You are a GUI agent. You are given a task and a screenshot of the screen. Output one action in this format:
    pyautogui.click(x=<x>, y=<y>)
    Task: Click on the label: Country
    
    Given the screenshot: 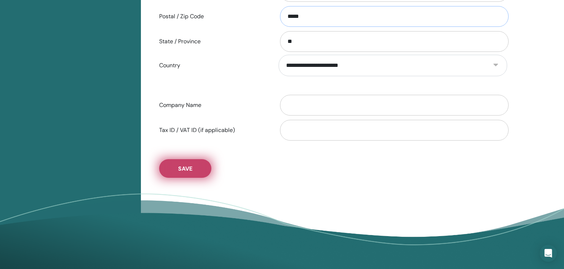 What is the action you would take?
    pyautogui.click(x=214, y=65)
    